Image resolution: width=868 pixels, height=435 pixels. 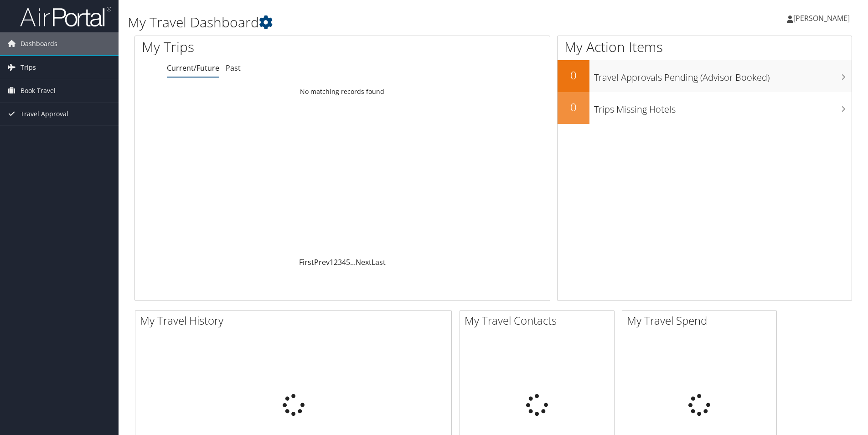 What do you see at coordinates (307, 262) in the screenshot?
I see `a: First` at bounding box center [307, 262].